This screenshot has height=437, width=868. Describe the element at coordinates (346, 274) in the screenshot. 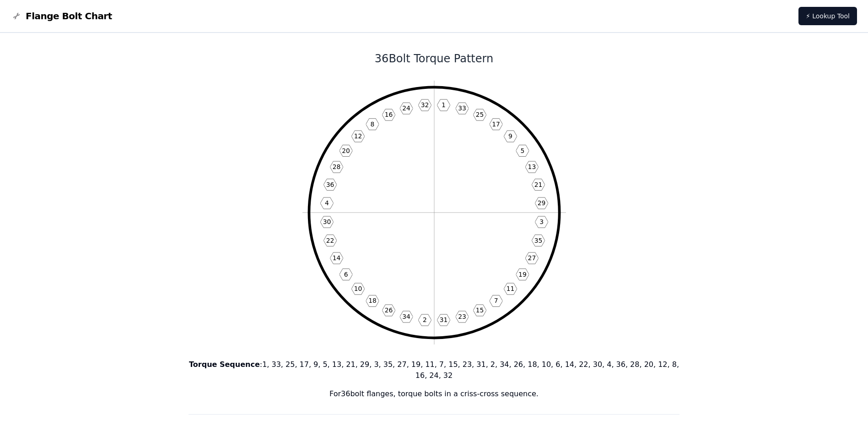

I see `text: 6` at that location.